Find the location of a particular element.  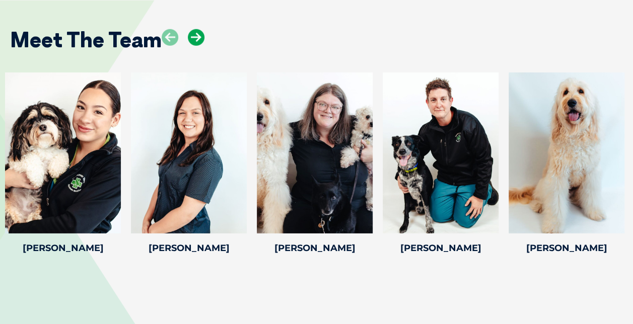

h2: Meet The Team is located at coordinates (86, 40).